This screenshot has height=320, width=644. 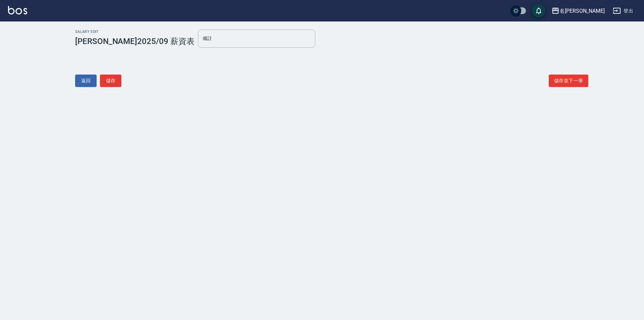 What do you see at coordinates (135, 31) in the screenshot?
I see `h2: Salary Edit` at bounding box center [135, 31].